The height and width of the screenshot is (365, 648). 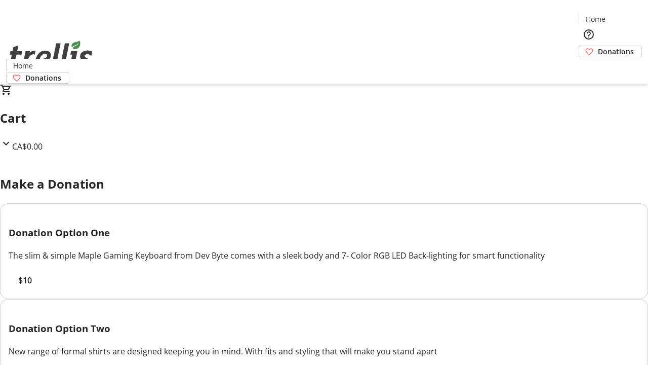 I want to click on h3: Donation Option One, so click(x=324, y=233).